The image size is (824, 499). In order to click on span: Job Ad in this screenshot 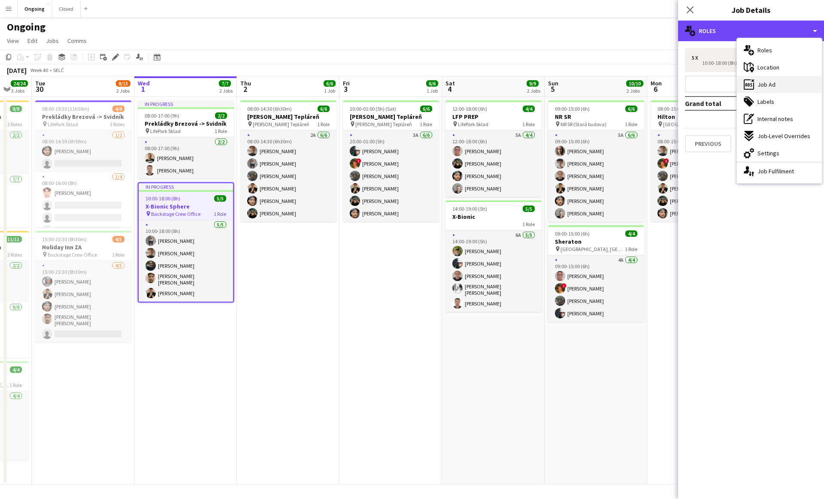, I will do `click(767, 85)`.